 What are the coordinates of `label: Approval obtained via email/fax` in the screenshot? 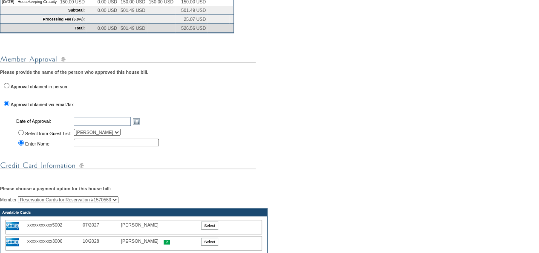 It's located at (42, 104).